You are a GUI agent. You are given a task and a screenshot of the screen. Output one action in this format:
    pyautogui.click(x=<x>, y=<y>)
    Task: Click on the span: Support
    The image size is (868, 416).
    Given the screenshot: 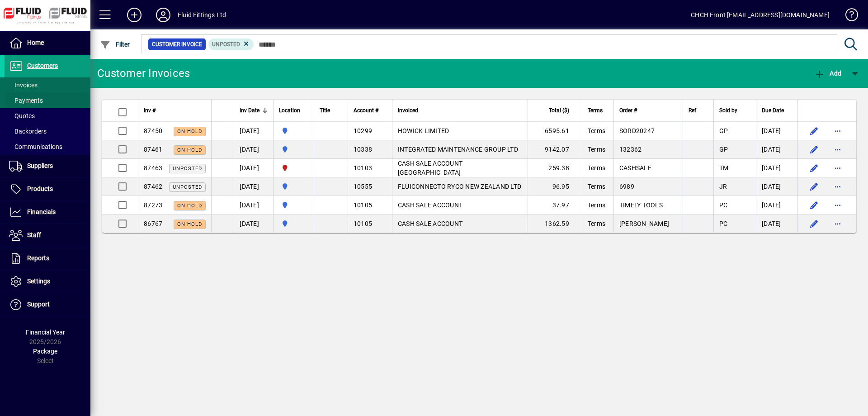 What is the action you would take?
    pyautogui.click(x=38, y=304)
    